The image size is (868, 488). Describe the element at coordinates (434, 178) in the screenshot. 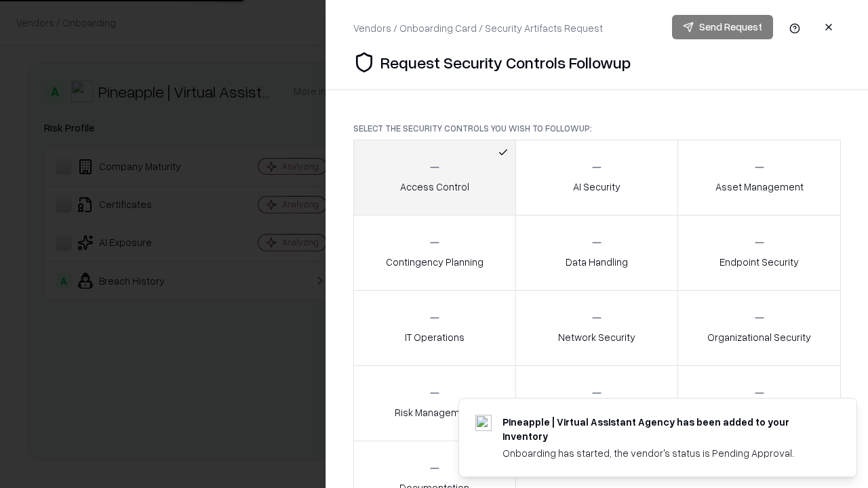

I see `button: Access Control` at that location.